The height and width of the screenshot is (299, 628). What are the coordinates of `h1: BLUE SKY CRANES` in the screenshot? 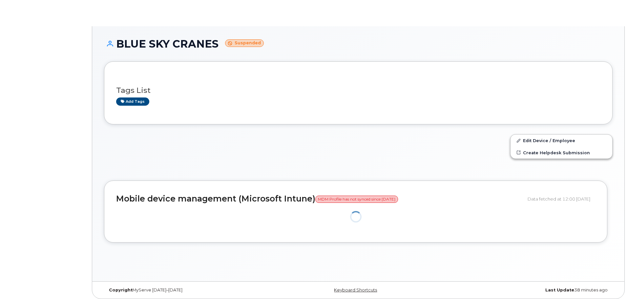 It's located at (358, 44).